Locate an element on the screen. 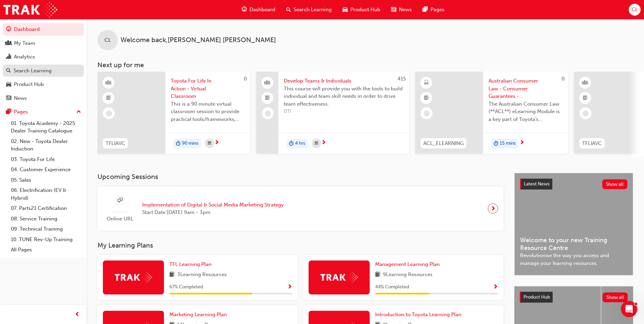 The width and height of the screenshot is (644, 324). span: The Australian Consumer Law (**ACL**) eLearning Module is a key part of Toyota’s compliance progr... is located at coordinates (525, 112).